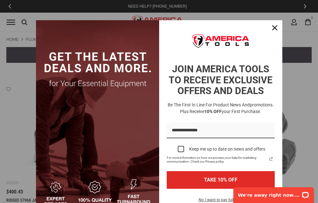 This screenshot has width=318, height=203. I want to click on strong: JOIN AMERICA TOOLS TO RECEIVE EXCLUSIVE OFFERS AND DEALS, so click(220, 80).